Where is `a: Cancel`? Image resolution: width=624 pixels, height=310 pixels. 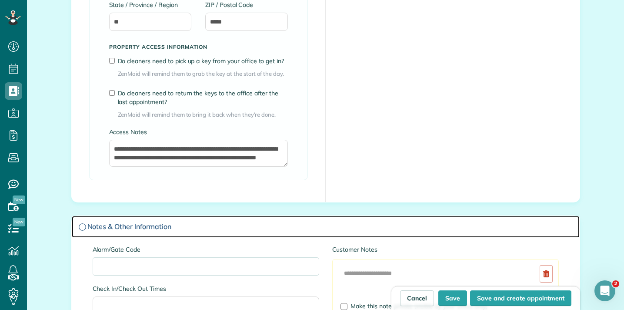
a: Cancel is located at coordinates (417, 298).